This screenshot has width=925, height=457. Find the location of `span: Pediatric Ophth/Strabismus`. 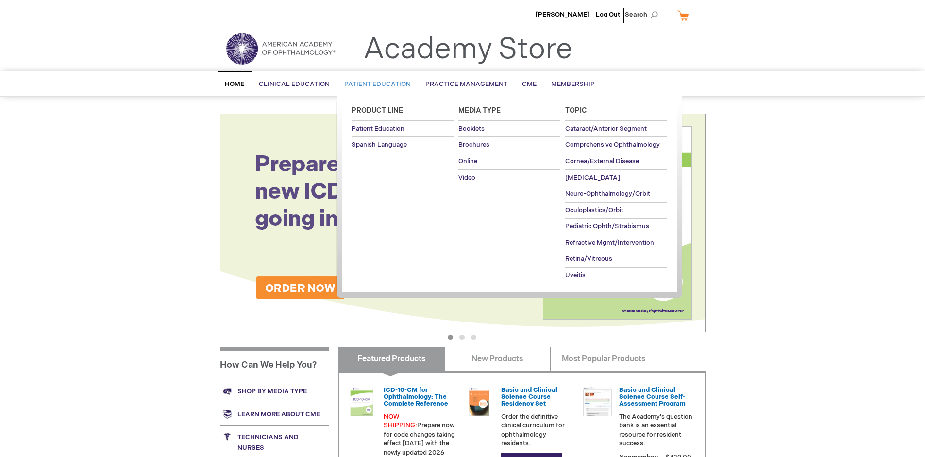

span: Pediatric Ophth/Strabismus is located at coordinates (607, 226).